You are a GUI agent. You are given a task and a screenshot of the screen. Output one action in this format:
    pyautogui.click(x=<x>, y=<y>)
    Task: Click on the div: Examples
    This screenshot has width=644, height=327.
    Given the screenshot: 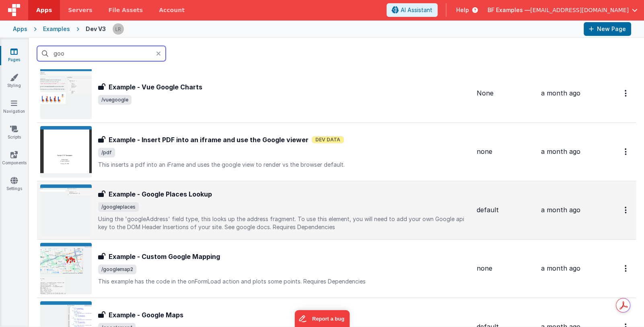 What is the action you would take?
    pyautogui.click(x=56, y=29)
    